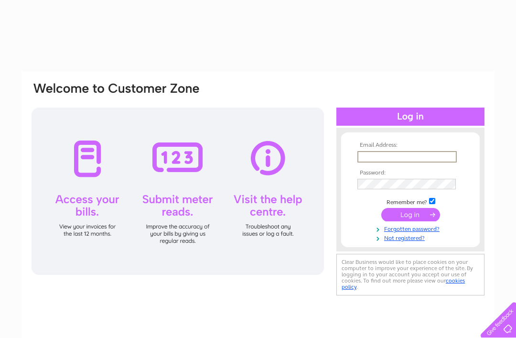  Describe the element at coordinates (411, 274) in the screenshot. I see `div: Clear Business would like to place cookies on your computer to improve your experience of the sit...` at that location.